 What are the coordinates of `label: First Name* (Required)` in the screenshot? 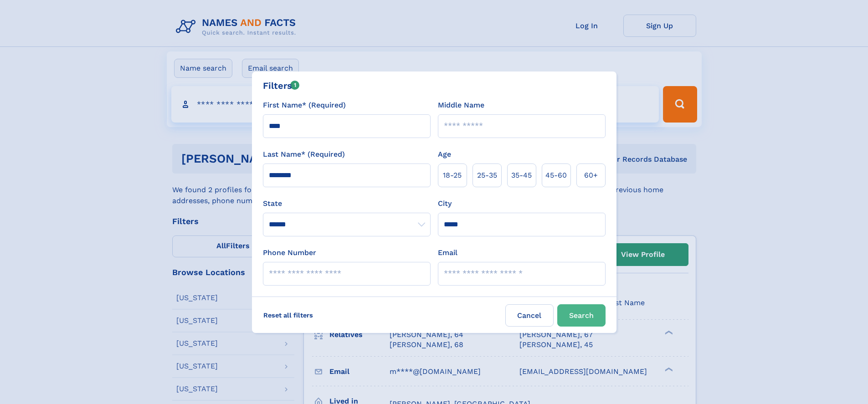 It's located at (305, 105).